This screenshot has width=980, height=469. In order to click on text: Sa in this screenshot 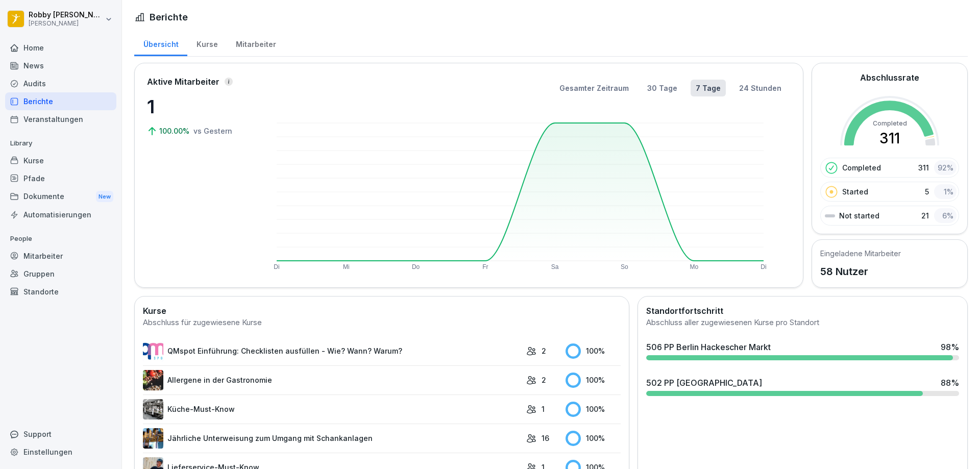, I will do `click(554, 267)`.